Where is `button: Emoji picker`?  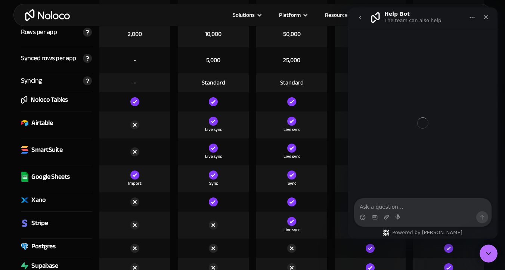 button: Emoji picker is located at coordinates (15, 210).